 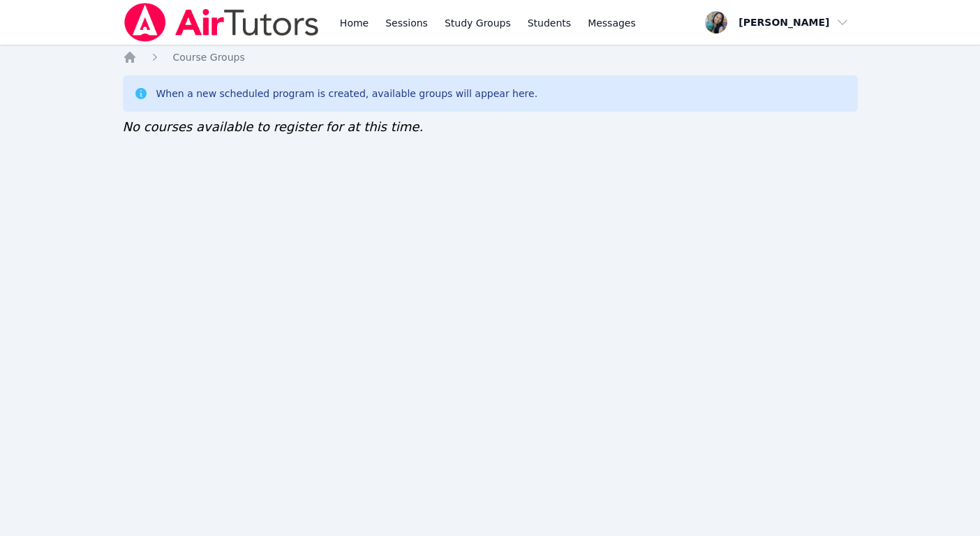 What do you see at coordinates (221, 23) in the screenshot?
I see `img: Air Tutors` at bounding box center [221, 23].